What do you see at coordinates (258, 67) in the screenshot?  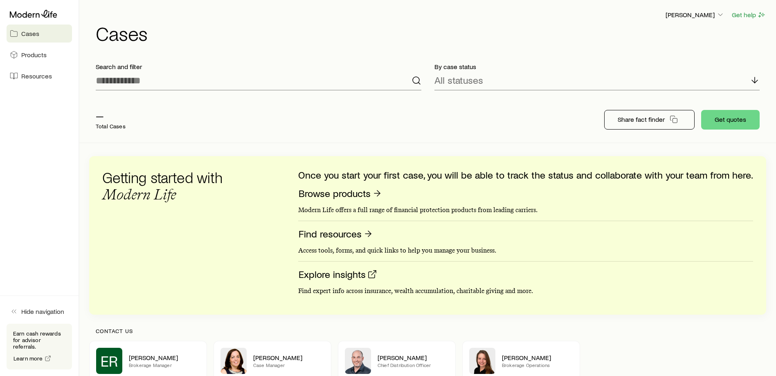 I see `p: Search and filter` at bounding box center [258, 67].